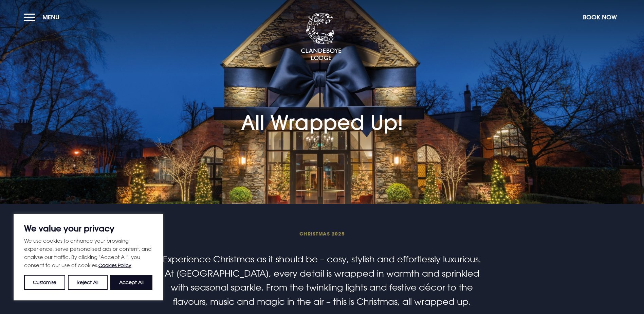 The width and height of the screenshot is (644, 314). Describe the element at coordinates (115, 265) in the screenshot. I see `a: Cookies Policy` at that location.